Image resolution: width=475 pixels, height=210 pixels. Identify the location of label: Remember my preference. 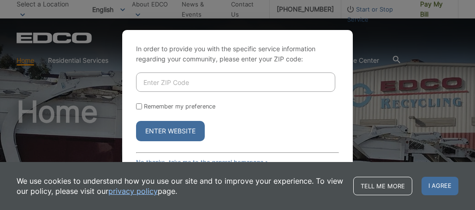
(179, 106).